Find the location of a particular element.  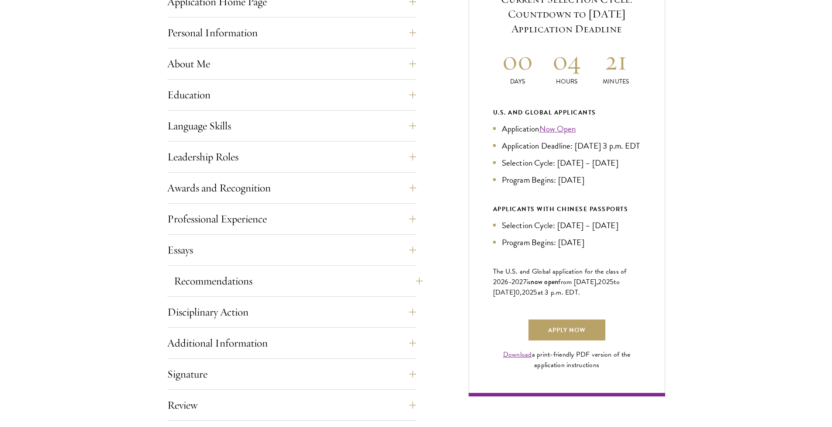

span: 0 is located at coordinates (517, 292).